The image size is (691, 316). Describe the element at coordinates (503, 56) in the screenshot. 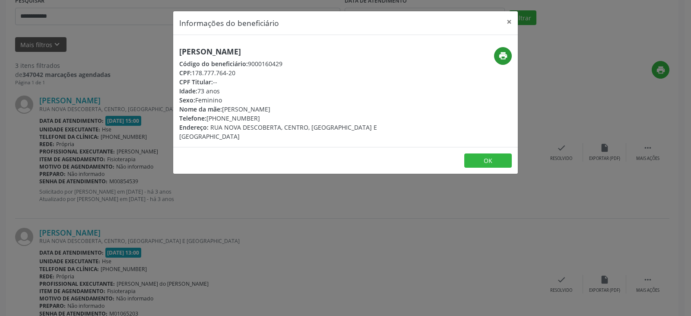

I see `button: print` at that location.